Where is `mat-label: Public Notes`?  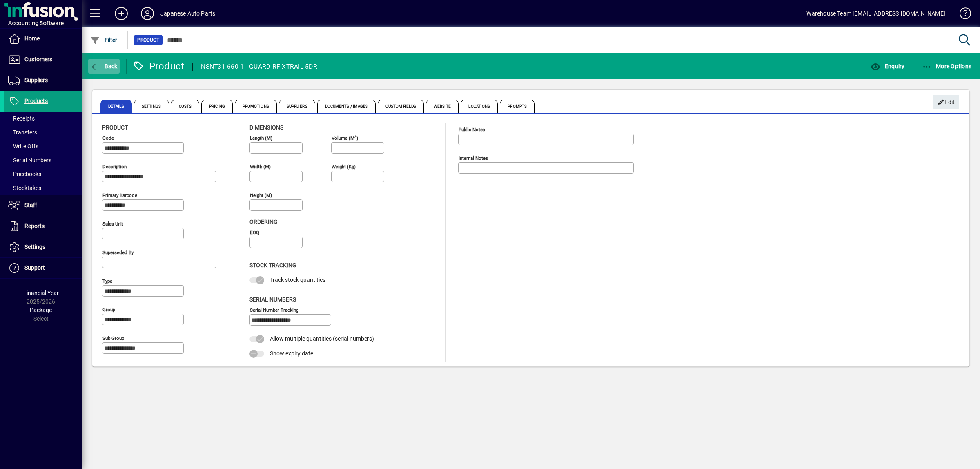
mat-label: Public Notes is located at coordinates (471, 129).